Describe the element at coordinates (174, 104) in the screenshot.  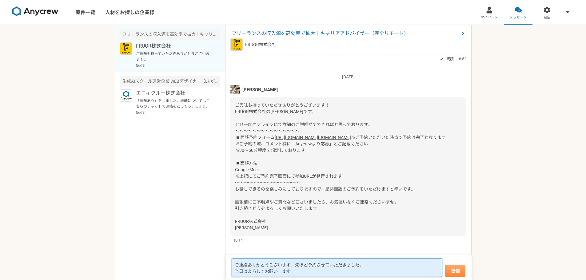
I see `p: 「興味あり」をしました。詳細についてはこちらのチャットで連絡をとってみましょう。` at that location.